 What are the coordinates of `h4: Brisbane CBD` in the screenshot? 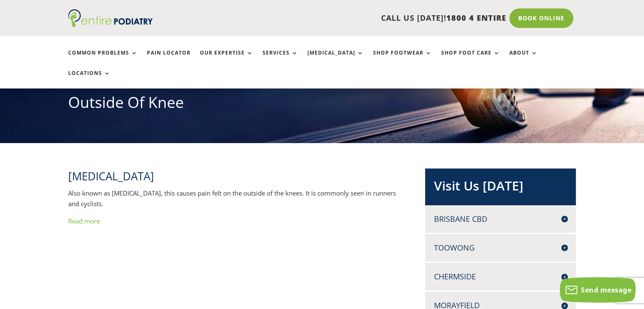 It's located at (500, 219).